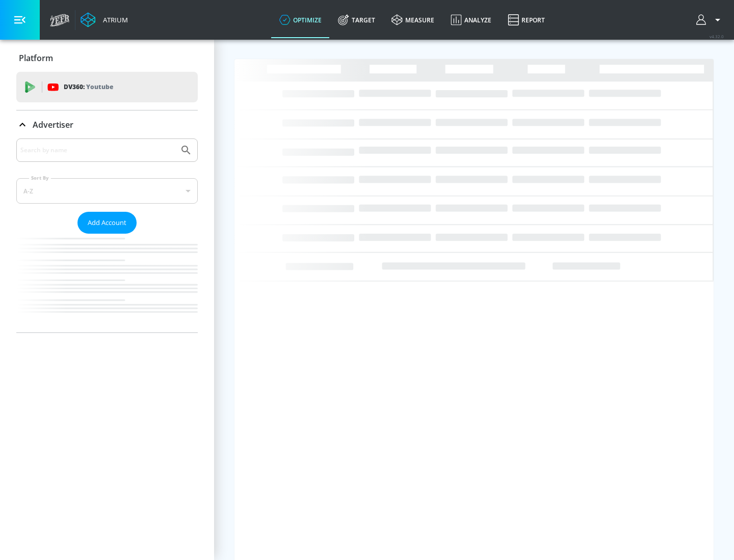 The height and width of the screenshot is (560, 734). What do you see at coordinates (413, 20) in the screenshot?
I see `a: measure` at bounding box center [413, 20].